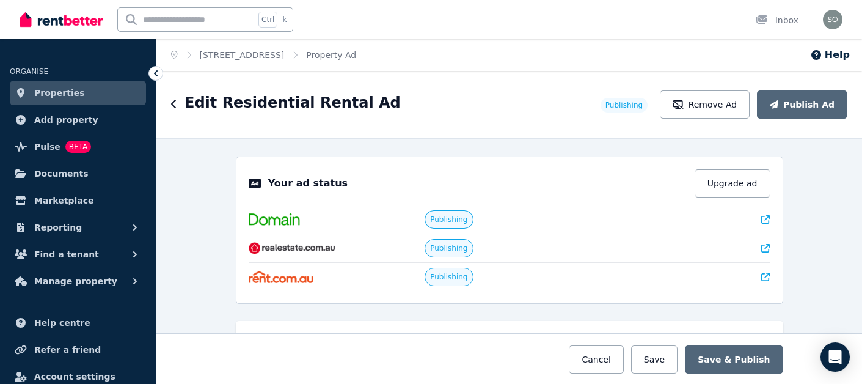 The image size is (862, 384). I want to click on button: Find a tenant, so click(78, 254).